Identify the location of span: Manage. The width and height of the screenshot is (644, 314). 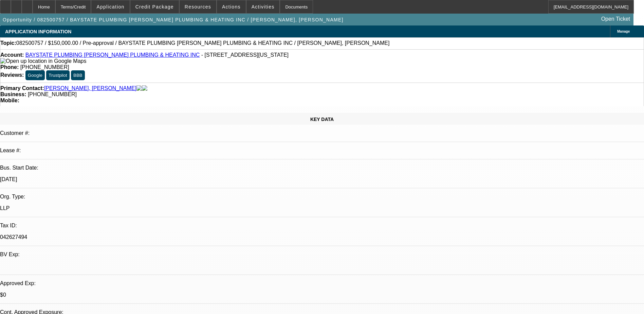
(623, 32).